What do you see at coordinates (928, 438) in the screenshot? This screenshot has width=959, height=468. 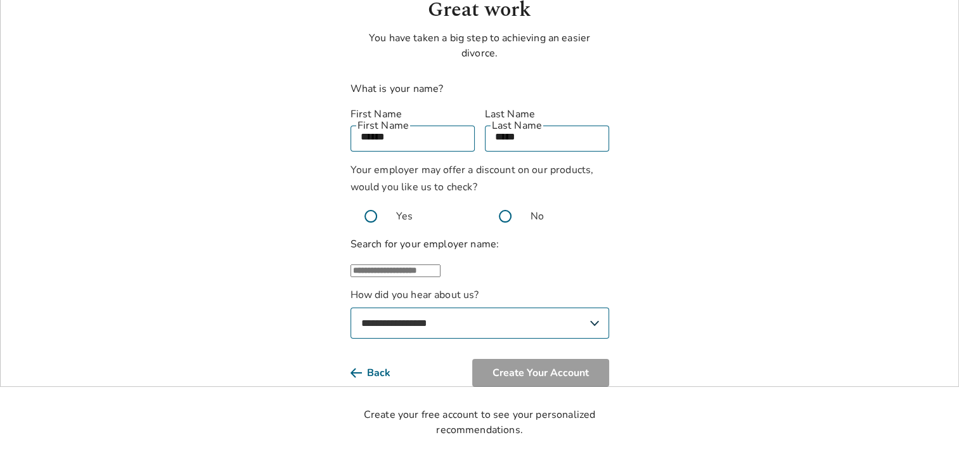 I see `div: Chat Widget` at bounding box center [928, 438].